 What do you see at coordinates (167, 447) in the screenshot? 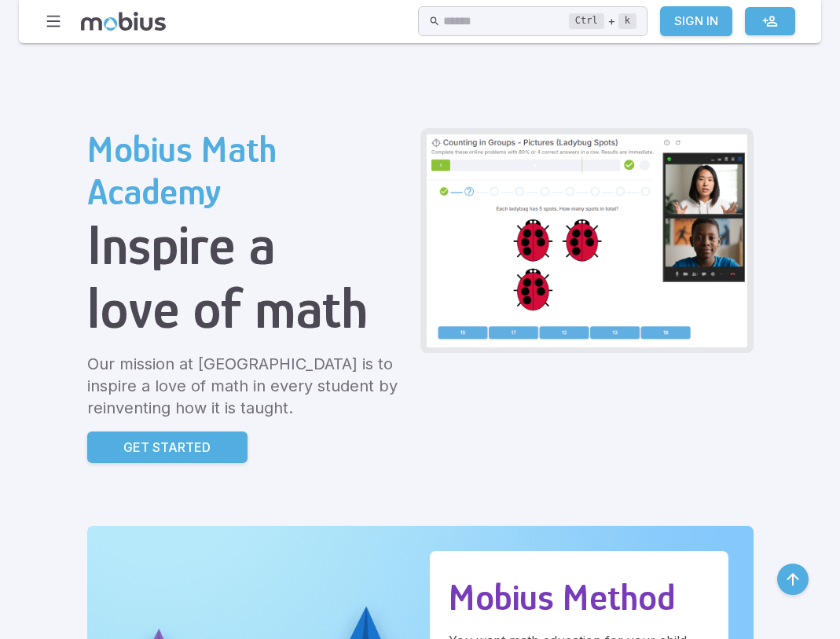
I see `a: Get Started` at bounding box center [167, 447].